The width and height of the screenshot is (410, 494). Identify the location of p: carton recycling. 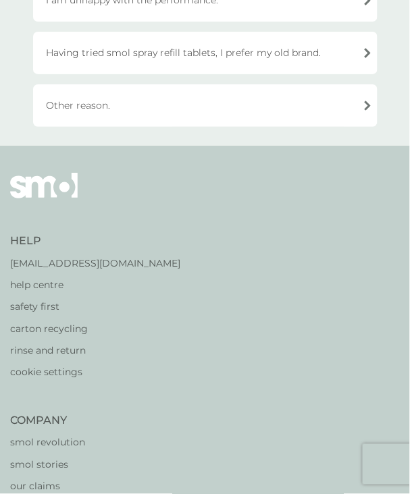
(95, 329).